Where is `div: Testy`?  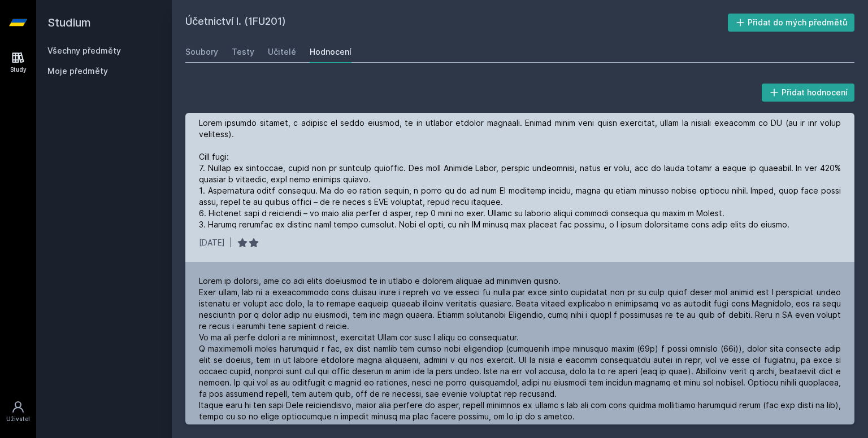
div: Testy is located at coordinates (243, 52).